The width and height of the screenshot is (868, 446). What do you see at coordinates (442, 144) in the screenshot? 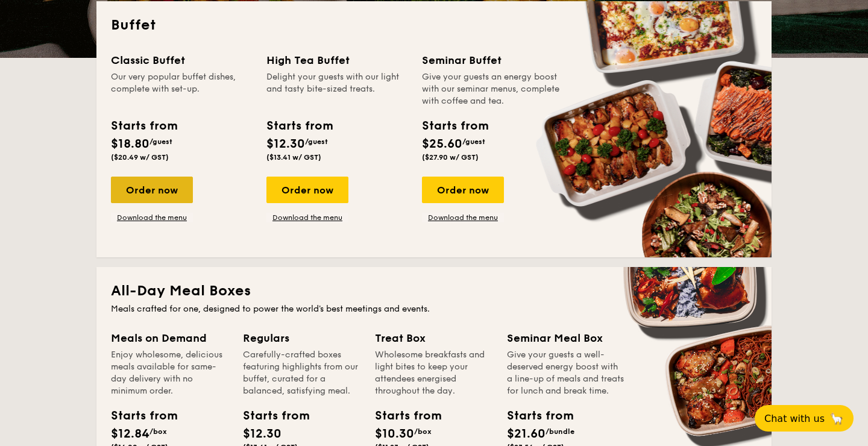
I see `span: $25.60` at bounding box center [442, 144].